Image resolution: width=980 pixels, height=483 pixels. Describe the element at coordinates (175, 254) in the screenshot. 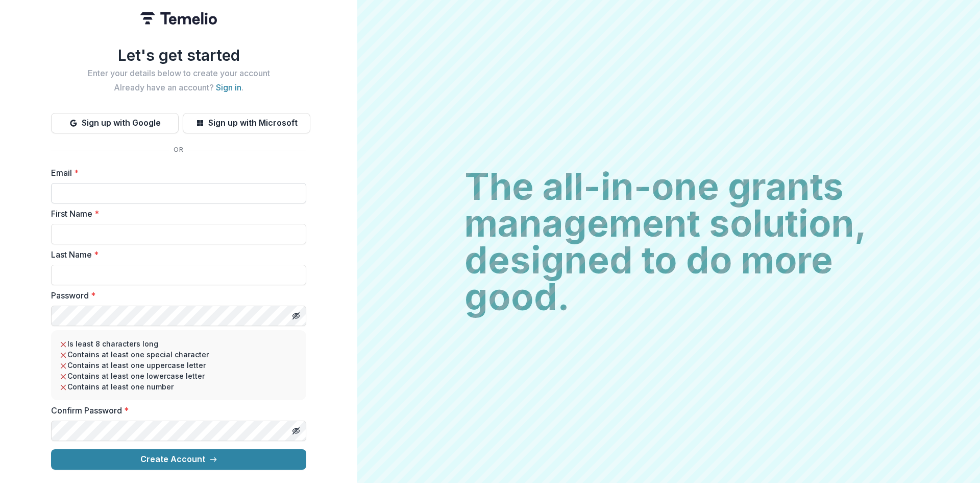

I see `label: Last Name` at that location.